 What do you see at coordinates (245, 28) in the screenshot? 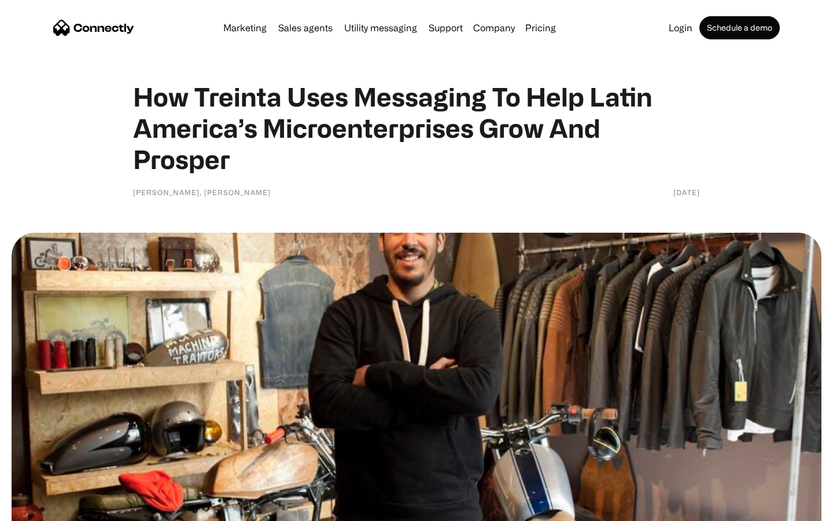
I see `a: Marketing` at bounding box center [245, 28].